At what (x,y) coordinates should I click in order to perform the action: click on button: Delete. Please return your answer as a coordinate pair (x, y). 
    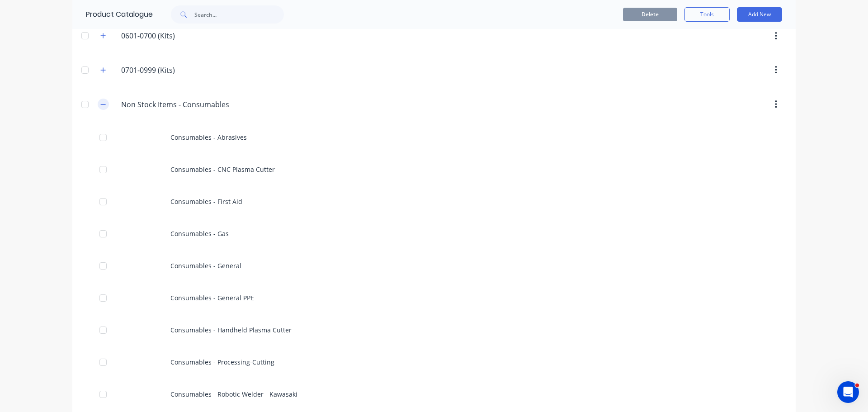
    Looking at the image, I should click on (650, 15).